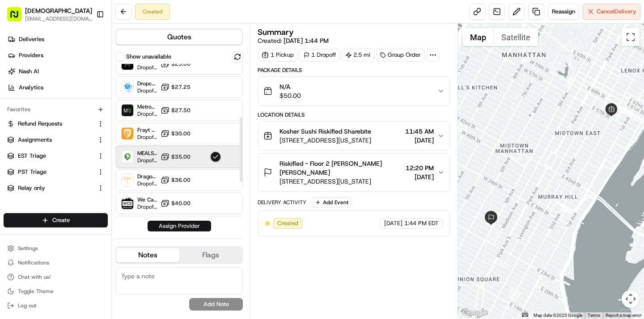 The image size is (644, 319). Describe the element at coordinates (32, 156) in the screenshot. I see `span: EST Triage` at that location.